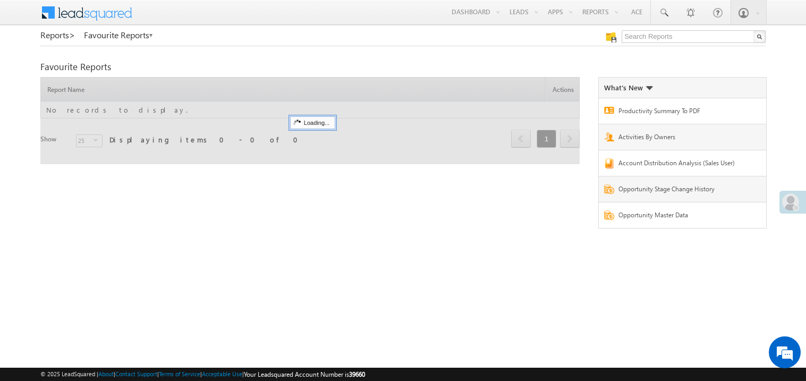  I want to click on span: Your Leadsquared Account Number is, so click(304, 374).